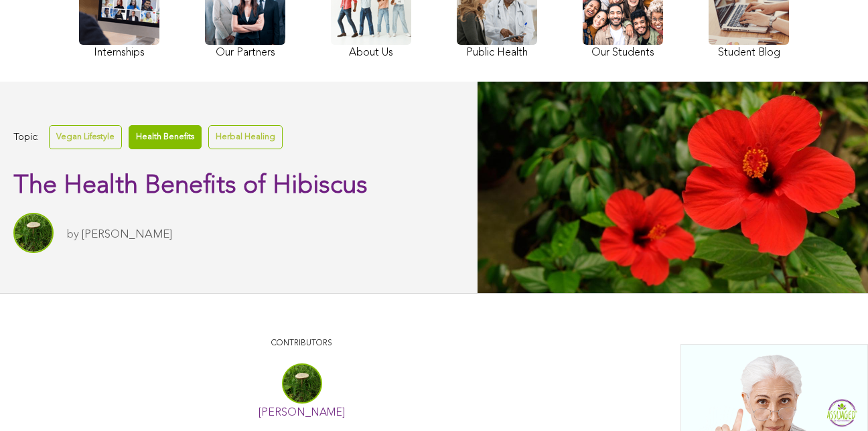 The width and height of the screenshot is (868, 431). What do you see at coordinates (26, 137) in the screenshot?
I see `span: Topic:` at bounding box center [26, 137].